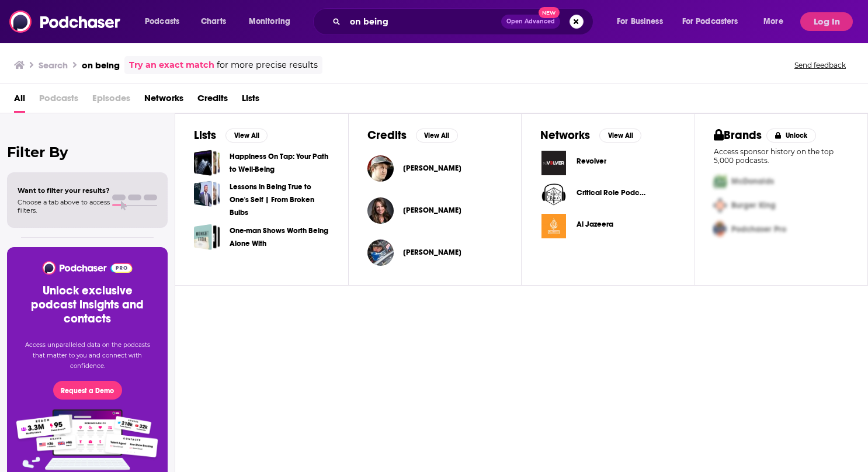  I want to click on button: Log In, so click(826, 21).